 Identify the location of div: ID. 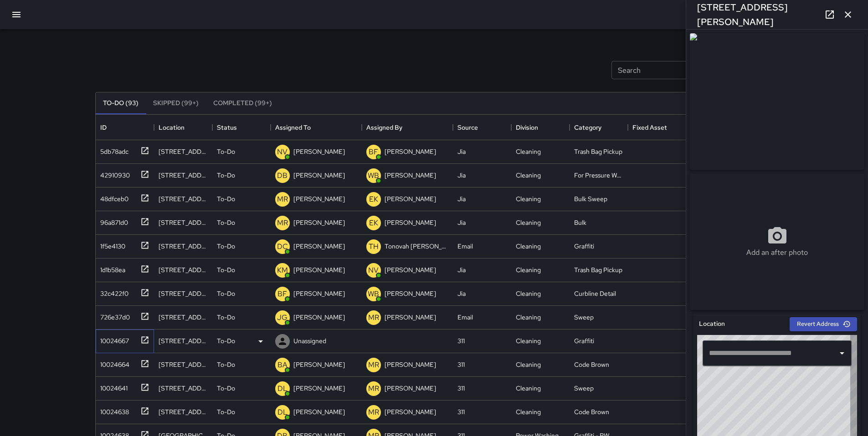
(125, 128).